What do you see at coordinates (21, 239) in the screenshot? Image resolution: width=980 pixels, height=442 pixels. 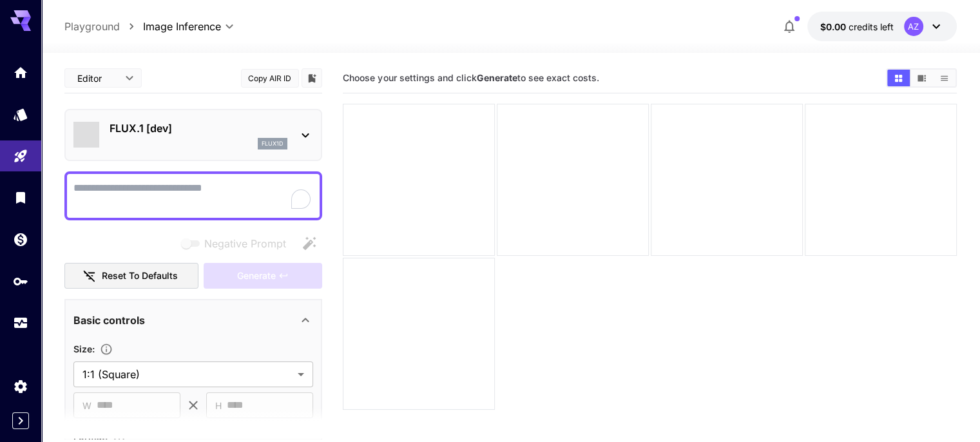 I see `div: Wallet` at bounding box center [21, 239].